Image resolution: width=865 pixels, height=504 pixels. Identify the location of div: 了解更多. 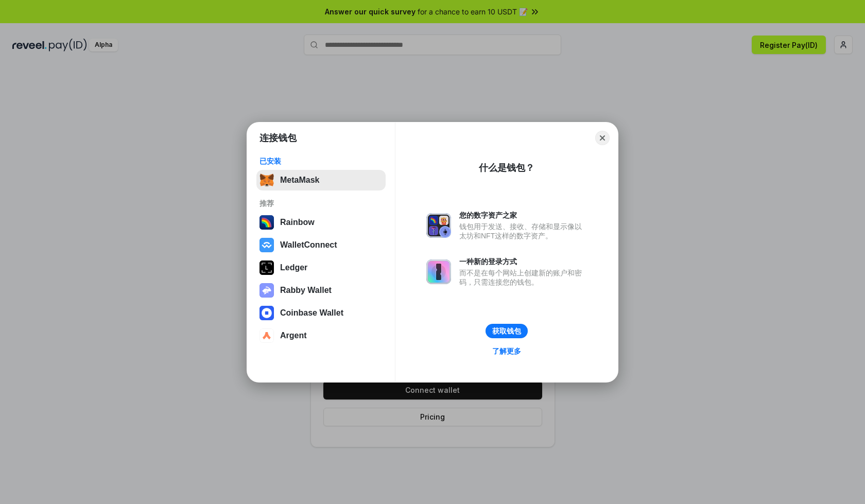
(507, 351).